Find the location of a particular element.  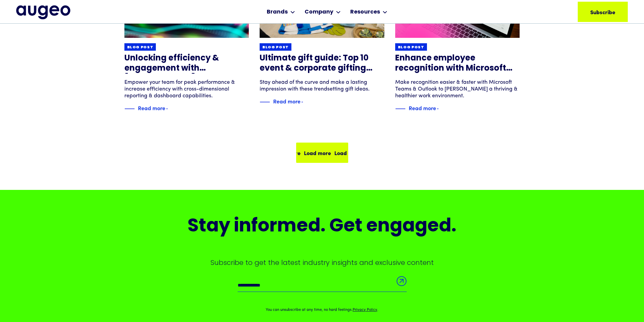

p: You can unsubscribe at any time, no hard feelings. . is located at coordinates (322, 310).